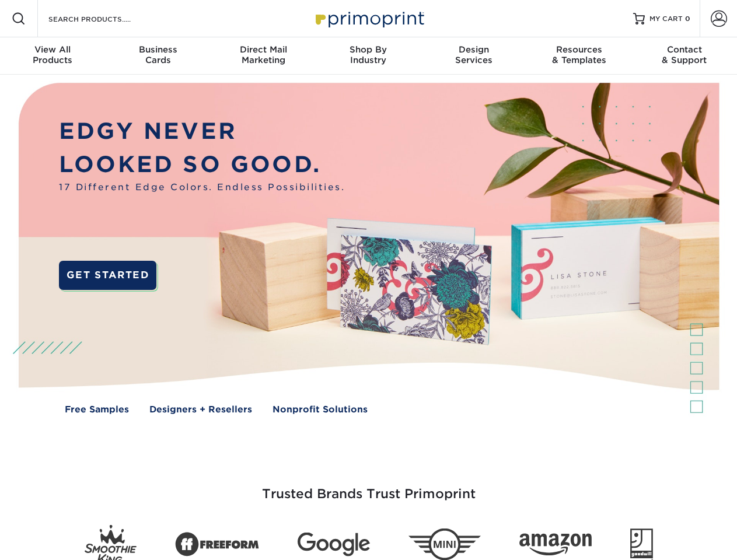 The width and height of the screenshot is (737, 560). I want to click on span: 0, so click(687, 19).